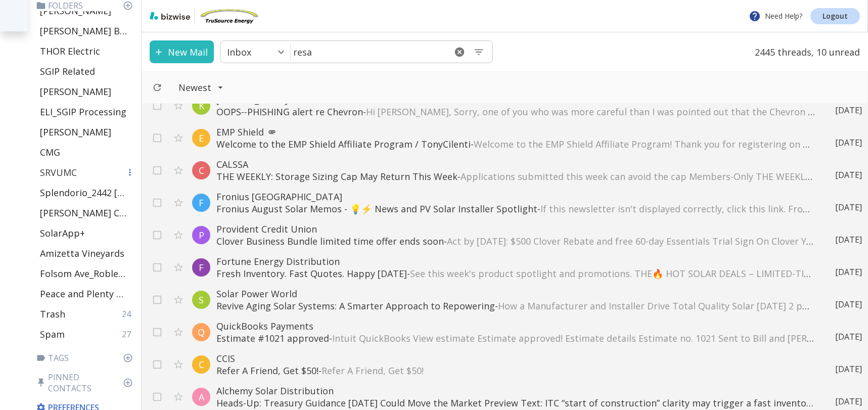 This screenshot has height=410, width=868. Describe the element at coordinates (201, 397) in the screenshot. I see `p: A` at that location.